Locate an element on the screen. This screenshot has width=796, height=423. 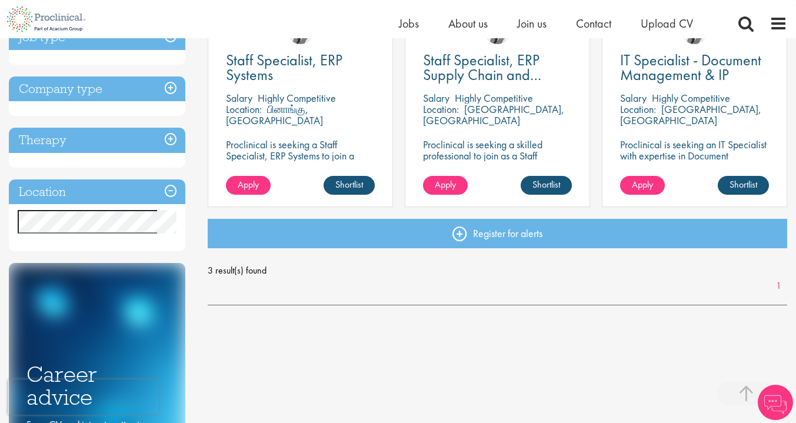
img: Chatbot is located at coordinates (776, 403).